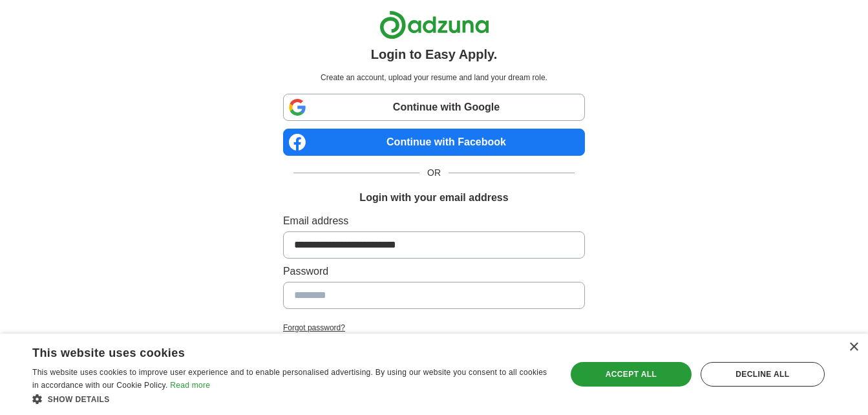 This screenshot has height=415, width=868. I want to click on h1: Login to Easy Apply., so click(434, 54).